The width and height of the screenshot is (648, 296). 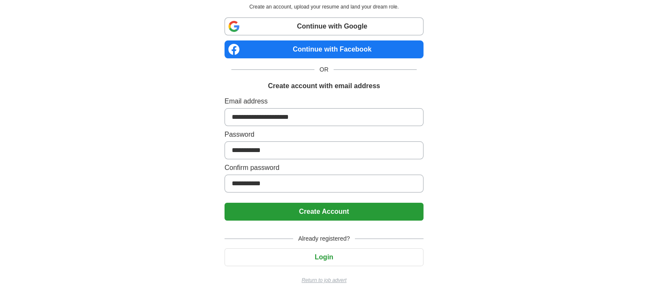 I want to click on button: Login, so click(x=324, y=257).